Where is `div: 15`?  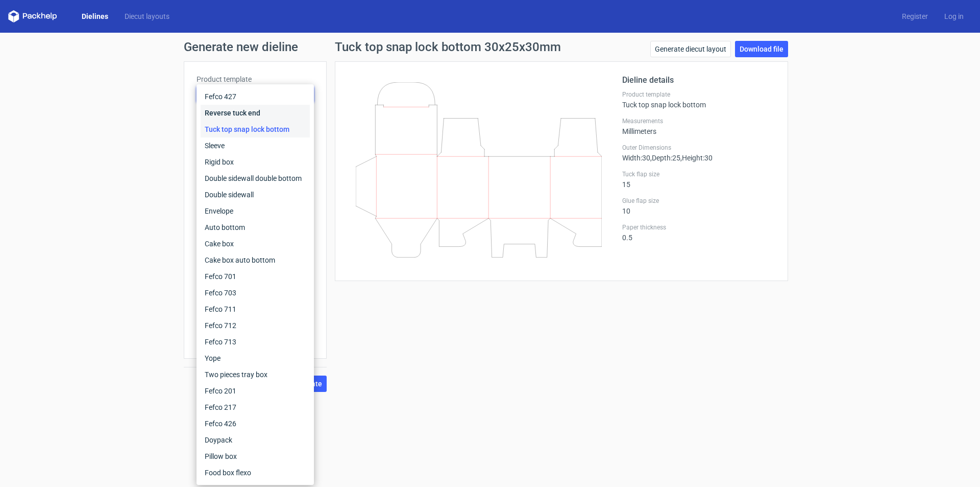
div: 15 is located at coordinates (699, 179).